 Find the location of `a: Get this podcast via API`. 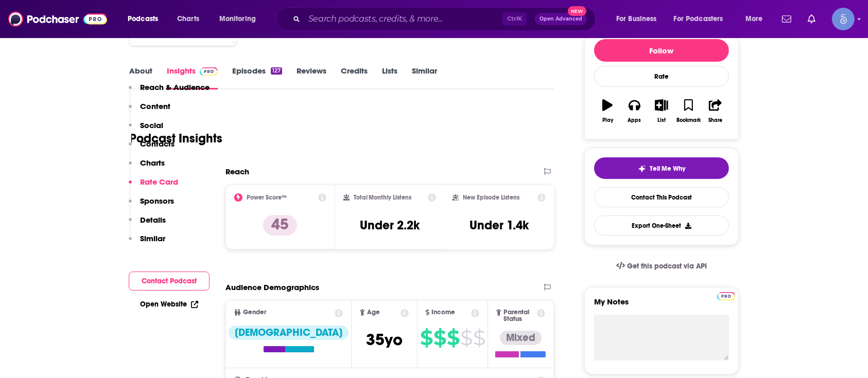

a: Get this podcast via API is located at coordinates (661, 266).